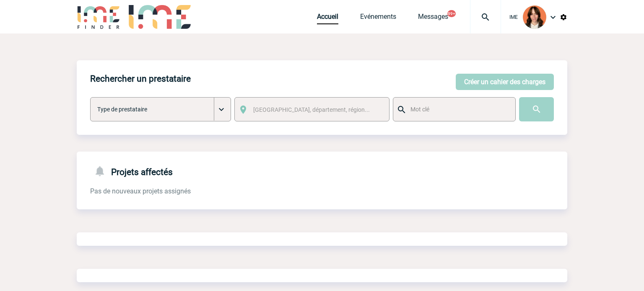 The width and height of the screenshot is (644, 291). I want to click on h4: Projets affectés, so click(131, 171).